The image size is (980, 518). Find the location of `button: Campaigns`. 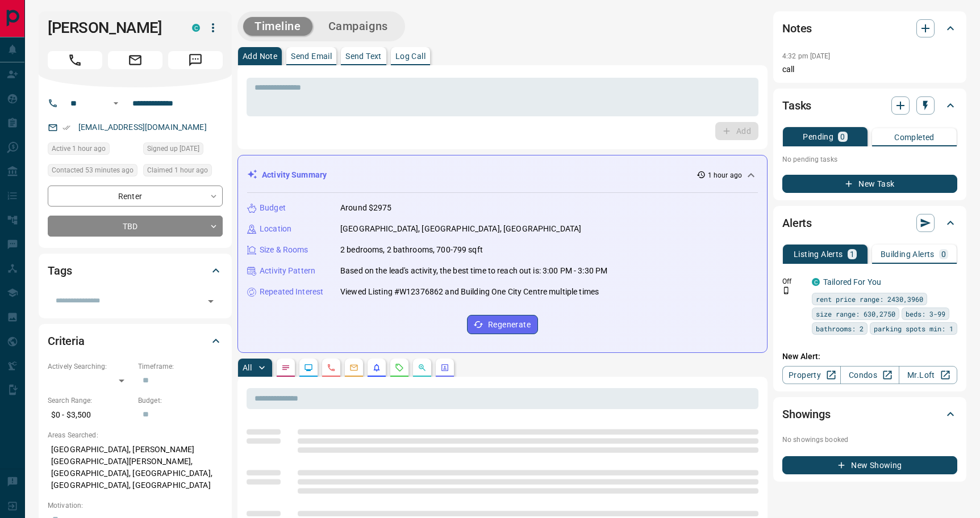

button: Campaigns is located at coordinates (358, 26).